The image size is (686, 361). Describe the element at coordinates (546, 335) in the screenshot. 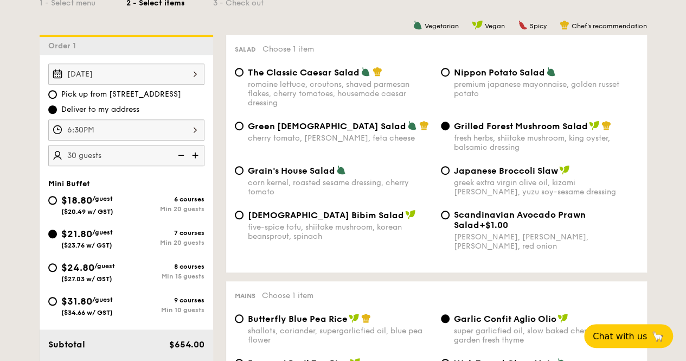

I see `div: super garlicfied oil, slow baked cherry tomatoes, garden fresh thyme` at that location.